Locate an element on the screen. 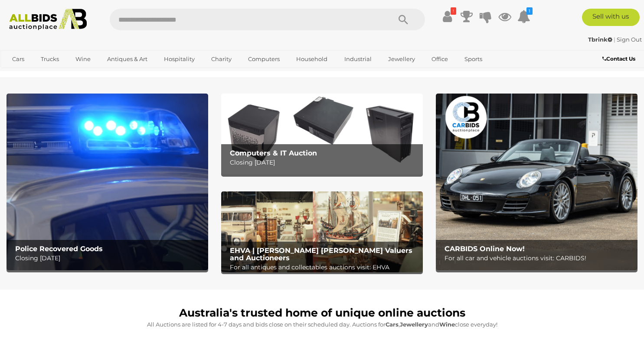 The width and height of the screenshot is (644, 346). img: Computers & IT Auction is located at coordinates (322, 134).